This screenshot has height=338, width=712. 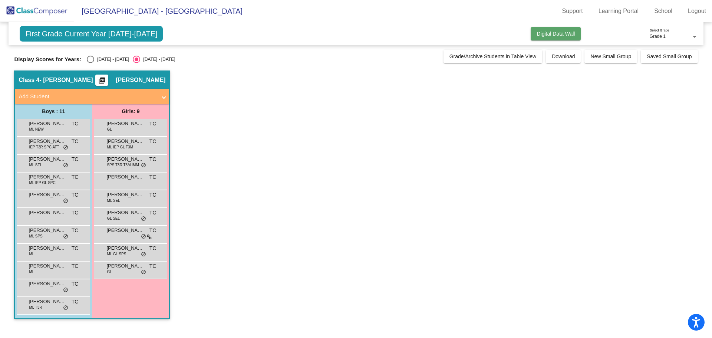 What do you see at coordinates (131, 59) in the screenshot?
I see `mat-radio-group: Select an option` at bounding box center [131, 59].